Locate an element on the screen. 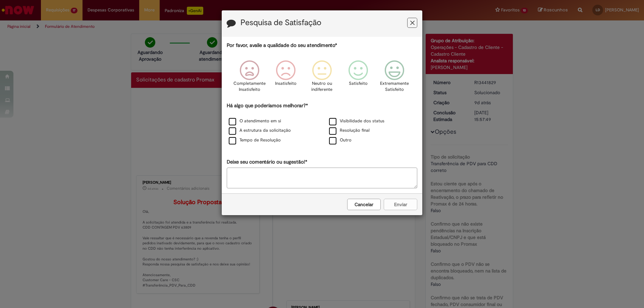 The image size is (644, 308). label: Deixe seu comentário ou sugestão!* is located at coordinates (267, 162).